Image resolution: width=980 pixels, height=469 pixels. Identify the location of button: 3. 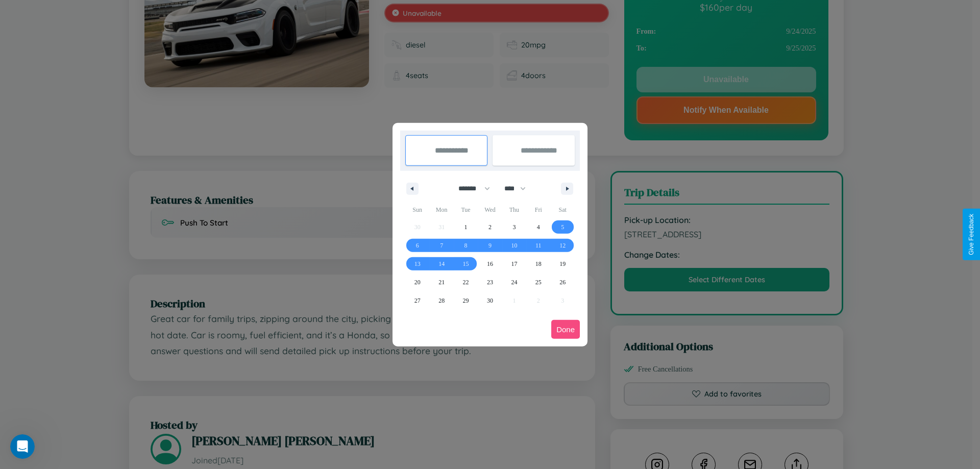
(514, 227).